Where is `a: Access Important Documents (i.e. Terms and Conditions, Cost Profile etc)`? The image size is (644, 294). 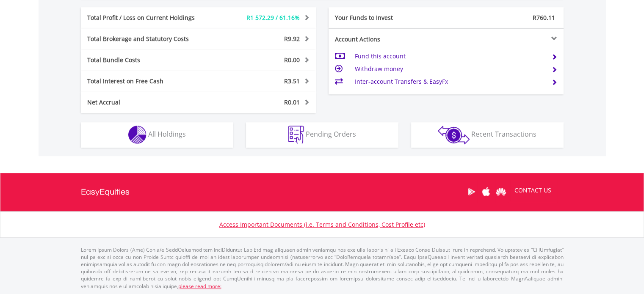
a: Access Important Documents (i.e. Terms and Conditions, Cost Profile etc) is located at coordinates (322, 225).